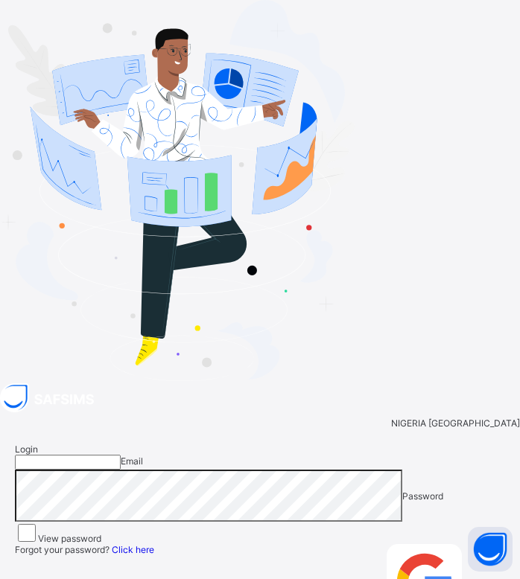  I want to click on a: Click here, so click(133, 549).